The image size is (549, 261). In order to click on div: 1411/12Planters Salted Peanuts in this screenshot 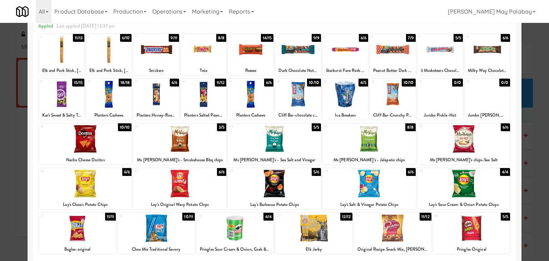, I will do `click(203, 99)`.